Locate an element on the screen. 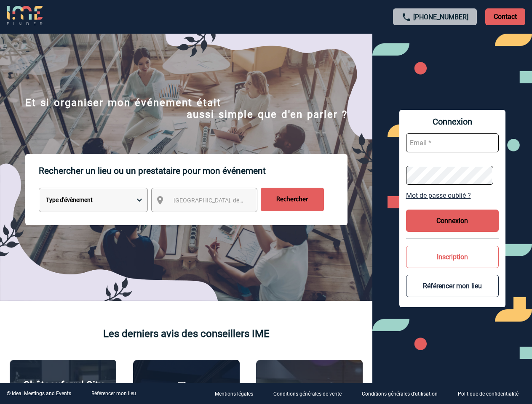  img: call-24-px.png is located at coordinates (406, 17).